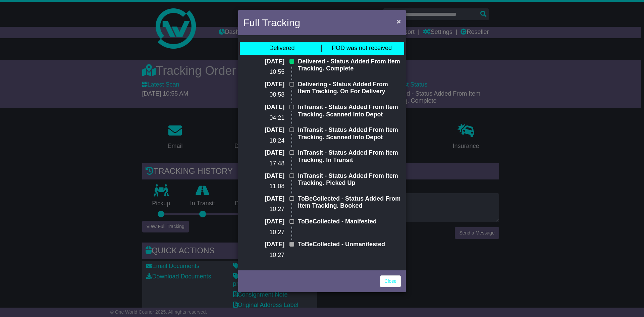 This screenshot has height=317, width=644. I want to click on p: ToBeCollected - Manifested, so click(349, 222).